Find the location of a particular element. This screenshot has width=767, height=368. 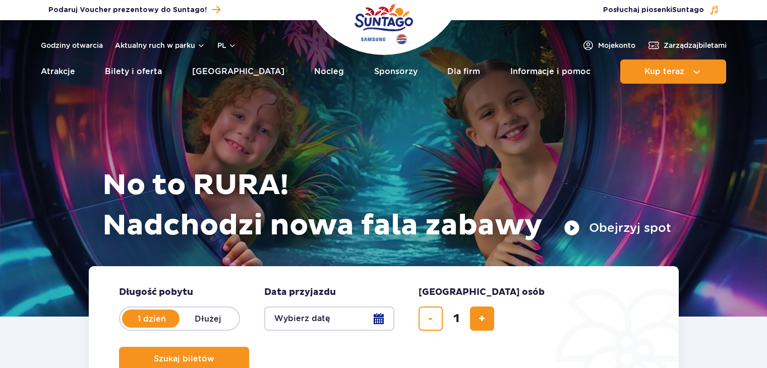

a: Dla firm is located at coordinates (464, 72).